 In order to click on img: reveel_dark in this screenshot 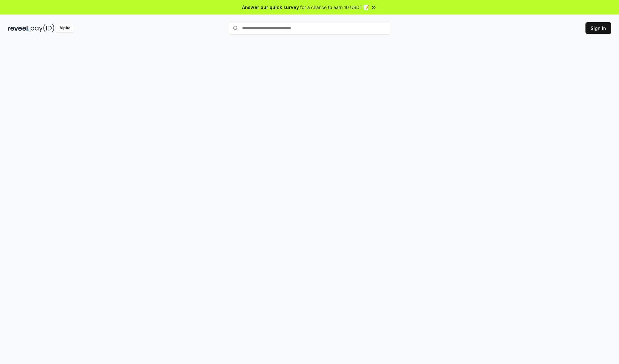, I will do `click(18, 28)`.